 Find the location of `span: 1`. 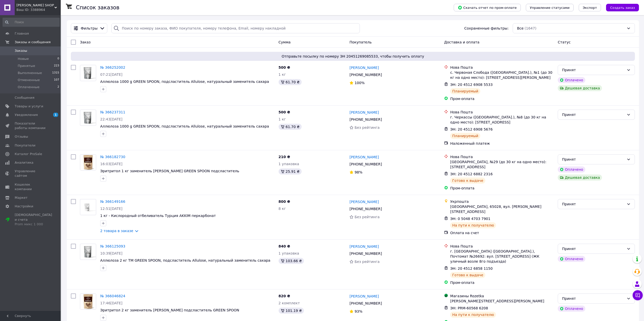

span: 1 is located at coordinates (56, 115).